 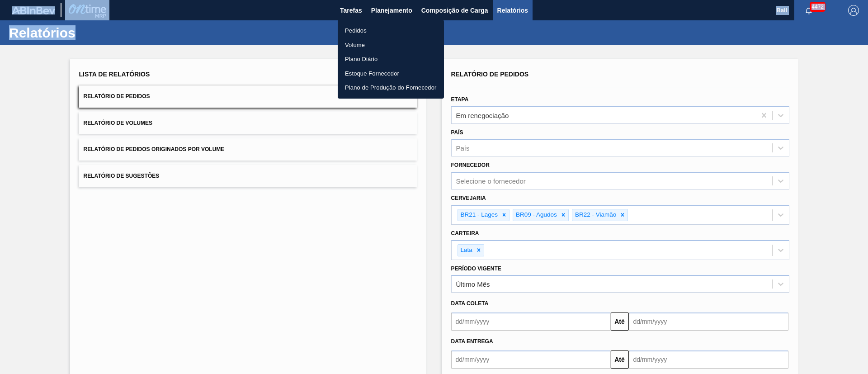 I want to click on a: Volume, so click(x=391, y=45).